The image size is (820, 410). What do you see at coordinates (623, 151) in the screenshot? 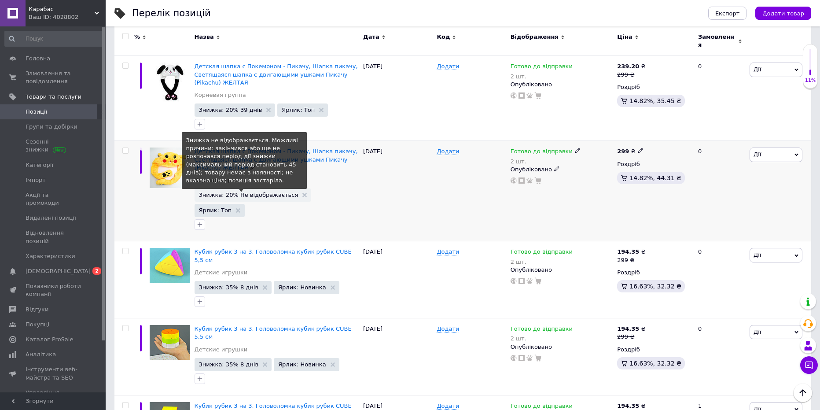
I see `b: 299` at bounding box center [623, 151].